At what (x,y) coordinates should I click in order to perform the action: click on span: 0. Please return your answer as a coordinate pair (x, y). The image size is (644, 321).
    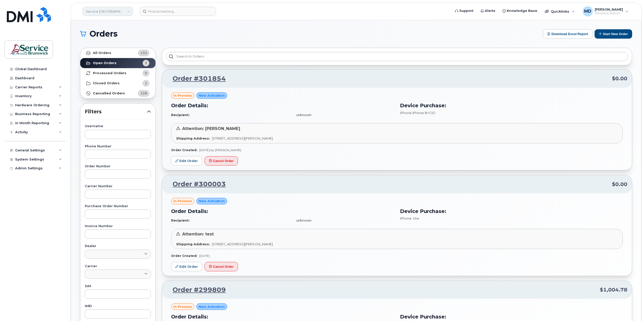
    Looking at the image, I should click on (146, 73).